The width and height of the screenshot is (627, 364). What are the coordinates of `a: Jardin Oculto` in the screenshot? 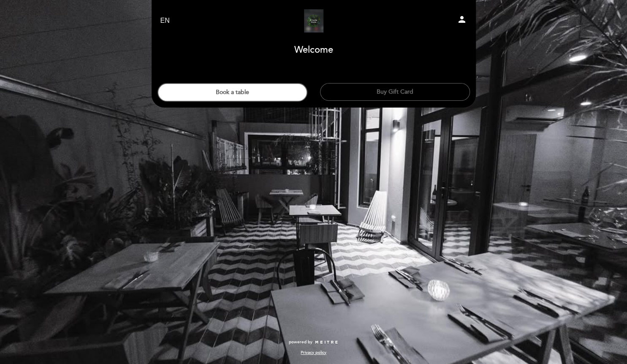 It's located at (314, 21).